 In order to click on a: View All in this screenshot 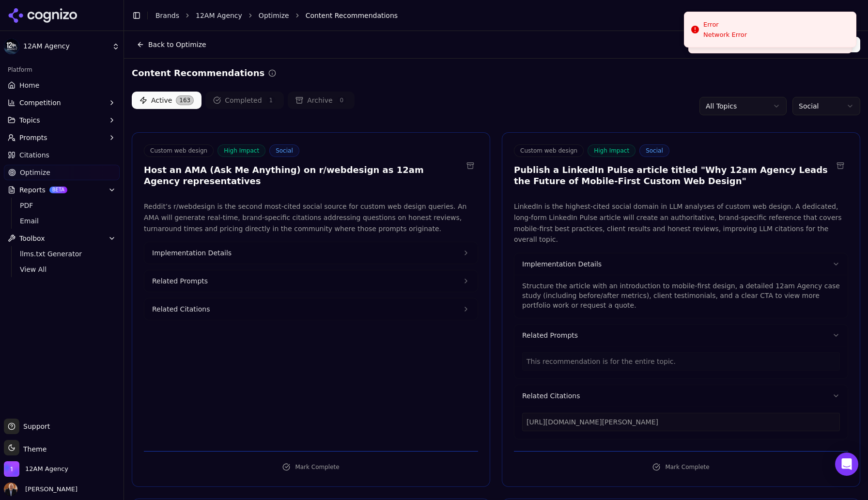, I will do `click(62, 270)`.